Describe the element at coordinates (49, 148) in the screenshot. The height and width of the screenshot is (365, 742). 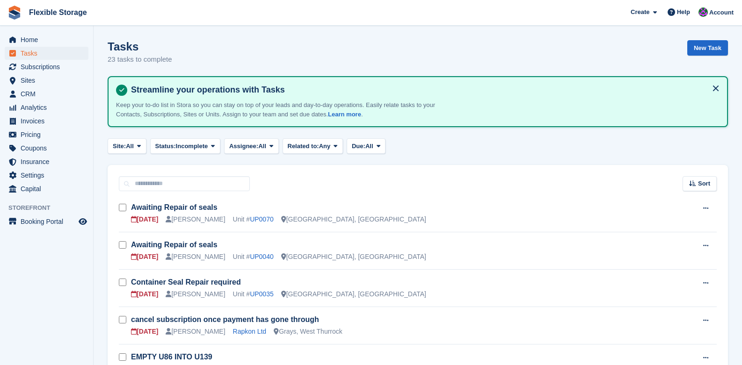
I see `span: Coupons` at that location.